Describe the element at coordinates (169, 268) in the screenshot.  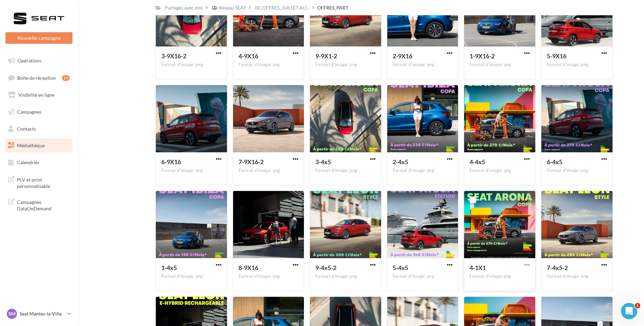
I see `span: 1-4x5` at that location.